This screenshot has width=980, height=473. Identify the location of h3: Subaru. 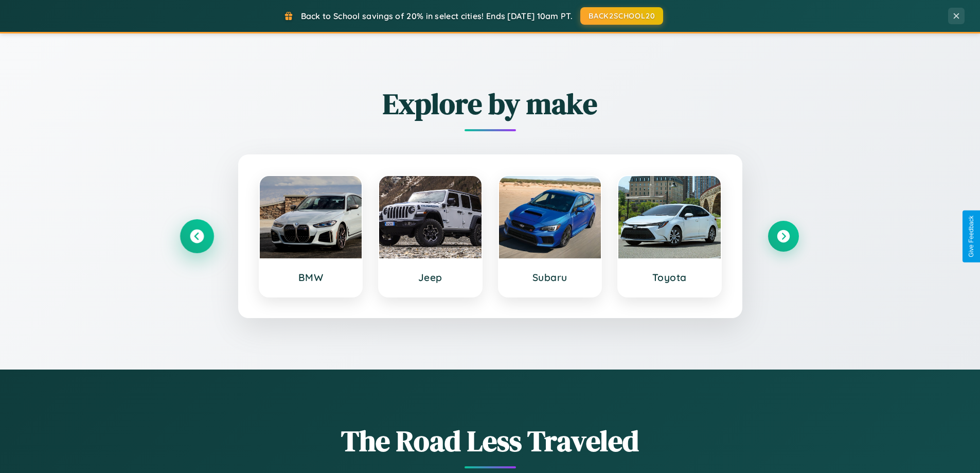
(550, 278).